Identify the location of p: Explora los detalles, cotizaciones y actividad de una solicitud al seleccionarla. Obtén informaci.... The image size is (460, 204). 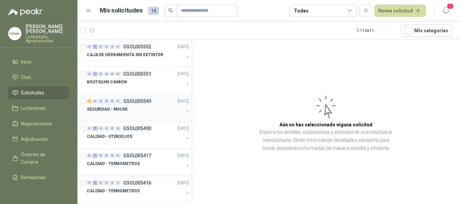
(326, 141).